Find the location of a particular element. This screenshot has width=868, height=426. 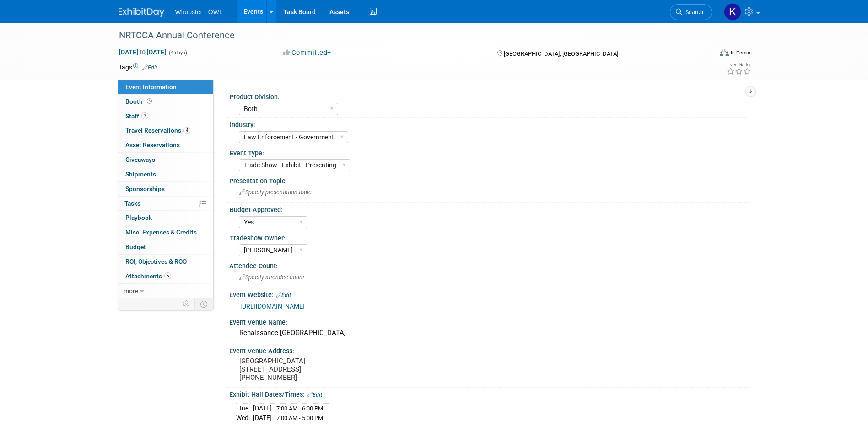

span: more is located at coordinates (131, 291).